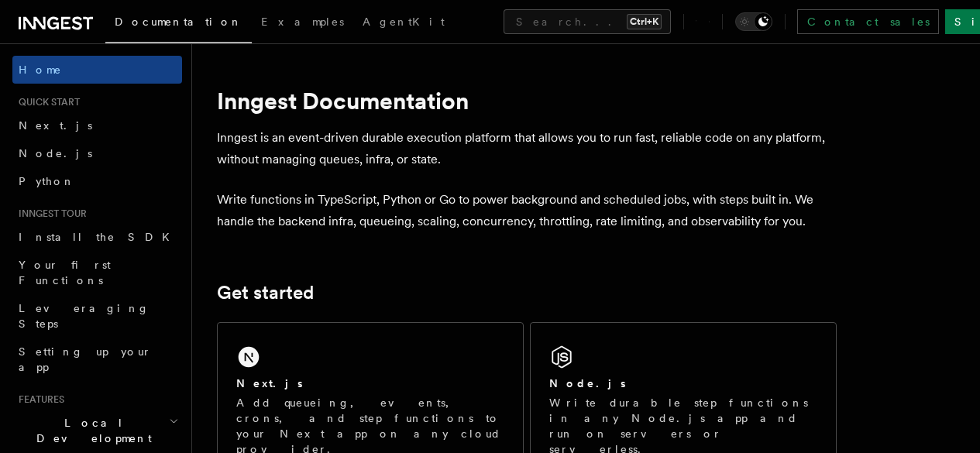  What do you see at coordinates (99, 237) in the screenshot?
I see `span: Install the SDK` at bounding box center [99, 237].